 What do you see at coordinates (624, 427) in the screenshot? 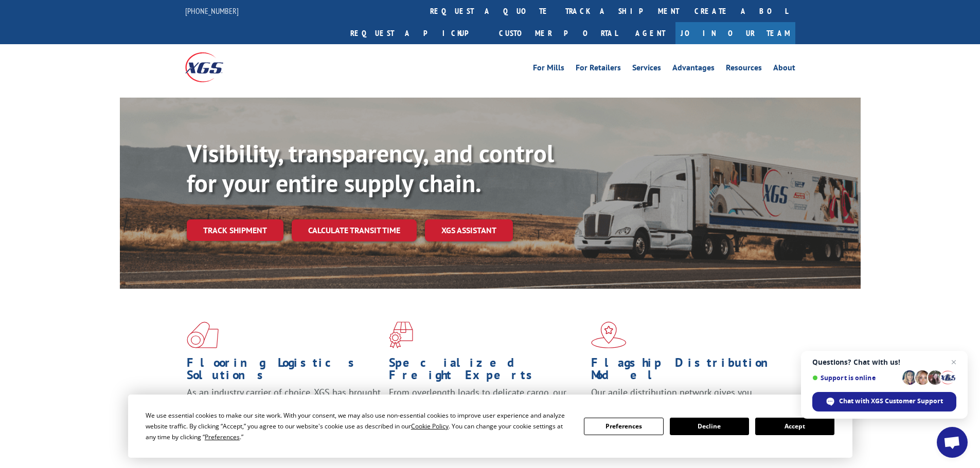
I see `button: Preferences` at bounding box center [624, 427].